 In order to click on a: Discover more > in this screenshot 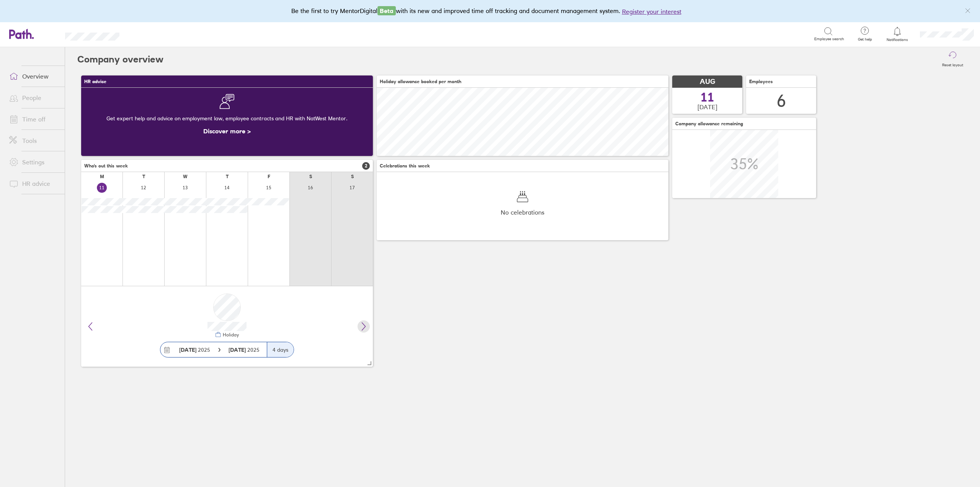, I will do `click(227, 131)`.